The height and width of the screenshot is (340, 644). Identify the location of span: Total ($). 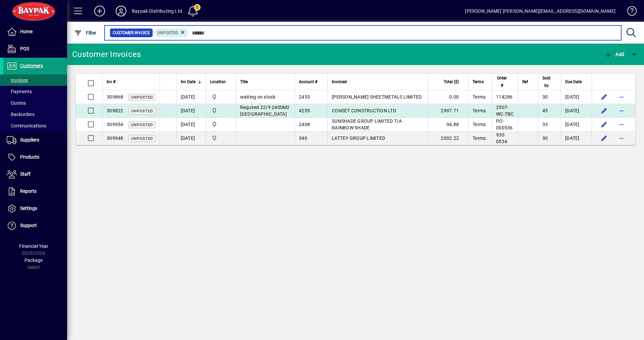
(451, 82).